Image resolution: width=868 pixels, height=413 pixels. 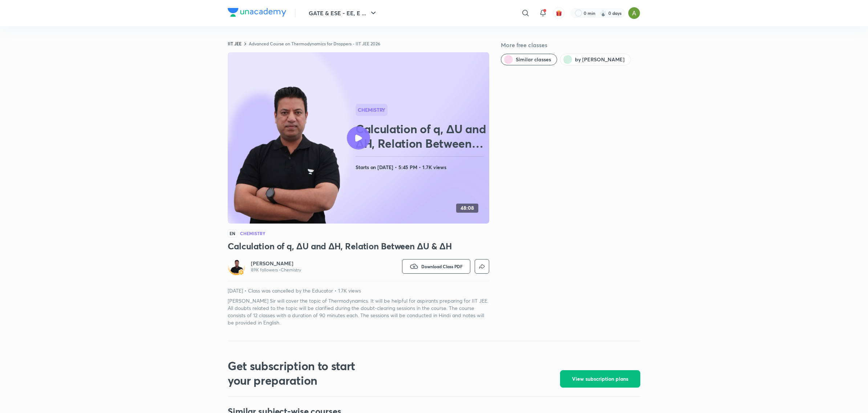 I want to click on p: 89K followers • Chemistry, so click(x=276, y=270).